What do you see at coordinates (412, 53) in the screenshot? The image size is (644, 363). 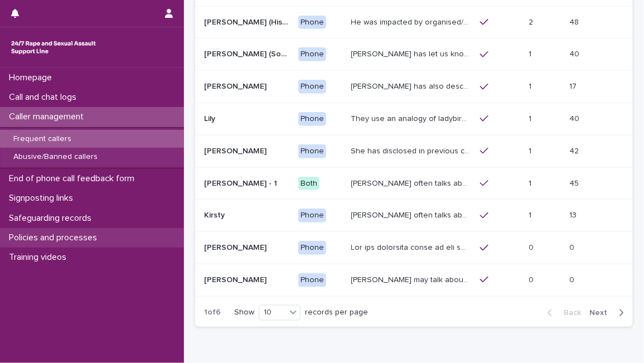 I see `p: Margaret has let us know that she experienced child sexual abuse by a doctor. She was raped by he...` at bounding box center [412, 53].